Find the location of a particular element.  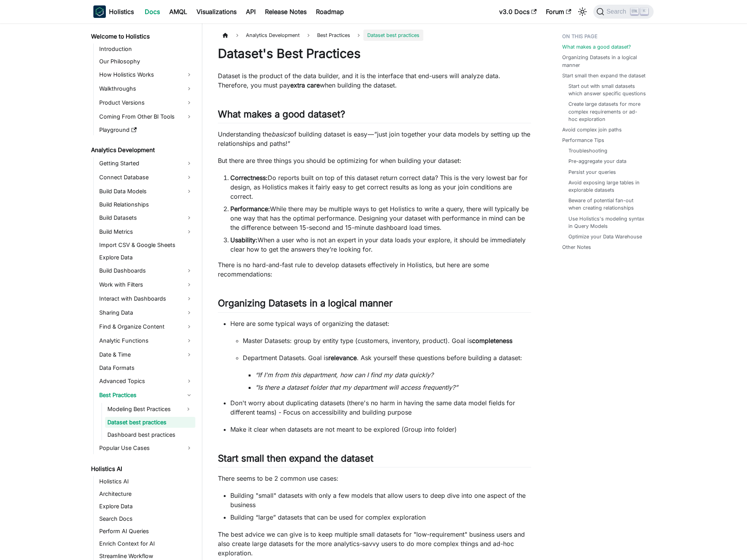

a: Build Data Models is located at coordinates (146, 192).